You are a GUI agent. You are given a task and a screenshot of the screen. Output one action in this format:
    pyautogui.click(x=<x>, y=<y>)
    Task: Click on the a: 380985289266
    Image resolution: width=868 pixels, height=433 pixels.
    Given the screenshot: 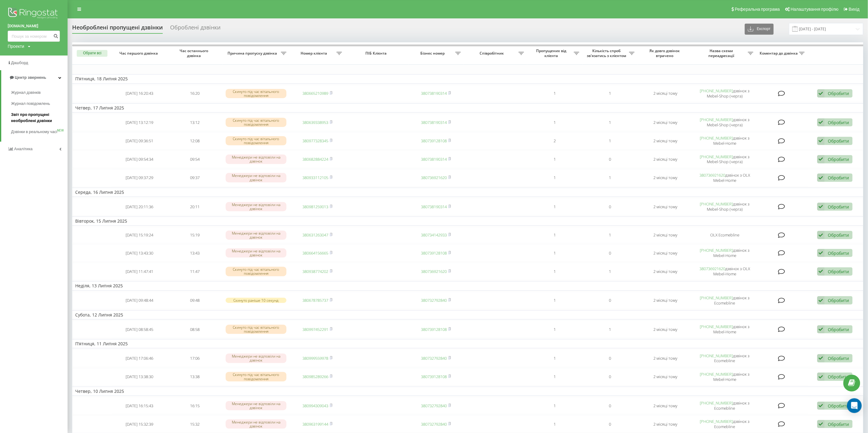 What is the action you would take?
    pyautogui.click(x=315, y=376)
    